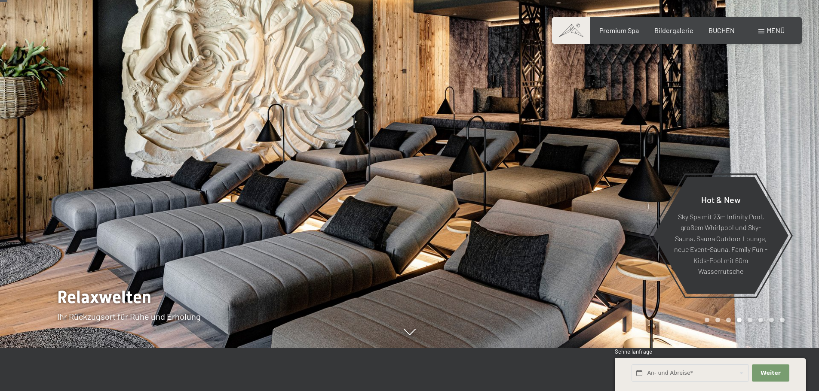  I want to click on a: Premium Spa, so click(619, 30).